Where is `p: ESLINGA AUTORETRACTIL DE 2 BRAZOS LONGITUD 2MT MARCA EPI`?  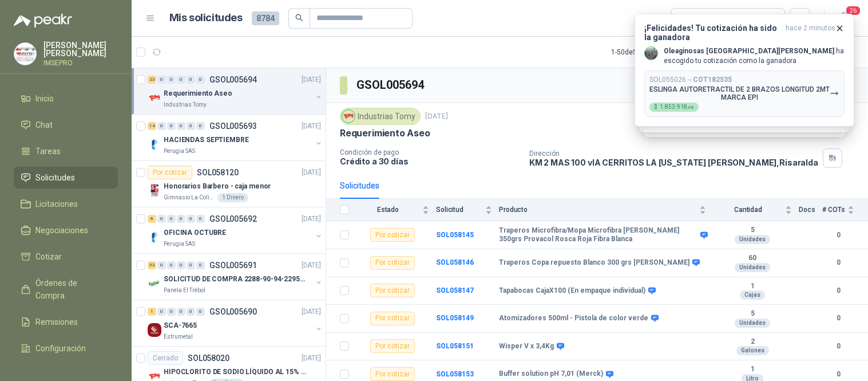 p: ESLINGA AUTORETRACTIL DE 2 BRAZOS LONGITUD 2MT MARCA EPI is located at coordinates (740, 93).